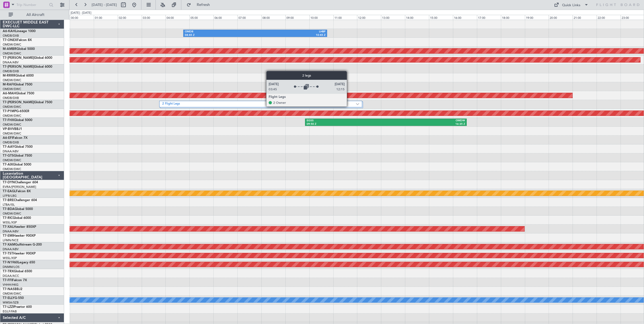 The height and width of the screenshot is (324, 644). What do you see at coordinates (345, 17) in the screenshot?
I see `div: 11:00` at bounding box center [345, 17].